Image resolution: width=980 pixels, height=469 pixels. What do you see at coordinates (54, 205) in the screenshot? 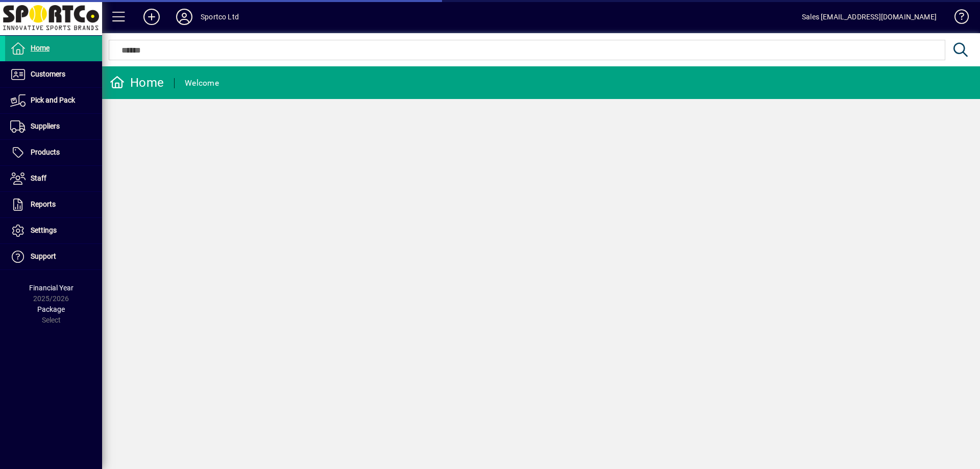
I see `a: Reports` at bounding box center [54, 205].